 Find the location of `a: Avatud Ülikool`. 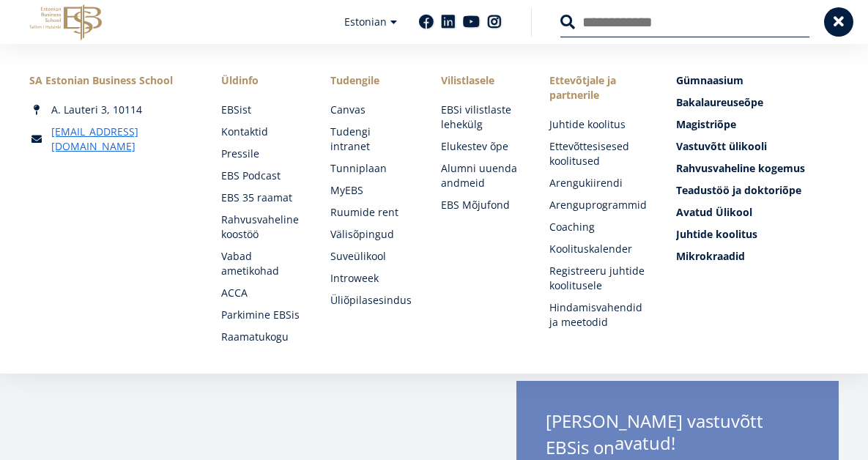

a: Avatud Ülikool is located at coordinates (758, 212).